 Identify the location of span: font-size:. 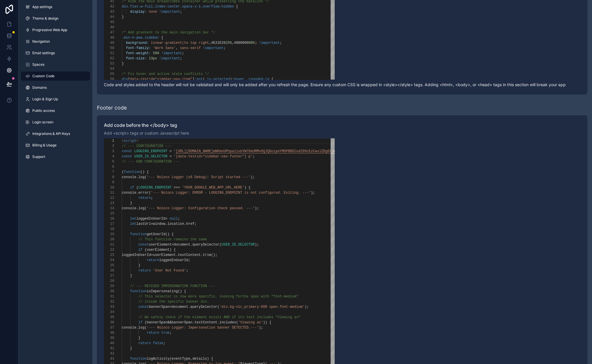
(136, 59).